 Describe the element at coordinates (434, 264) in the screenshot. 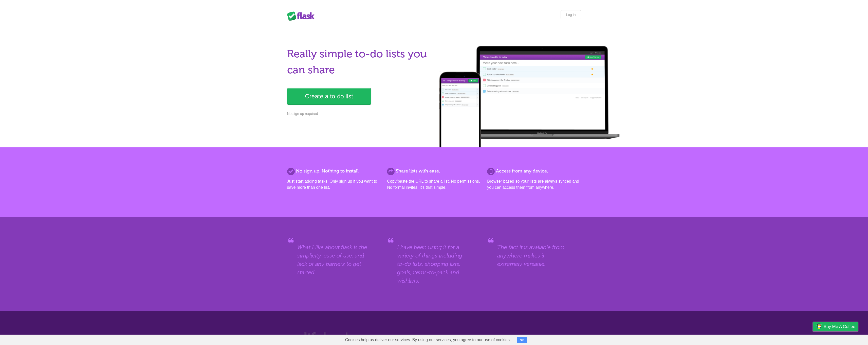

I see `blockquote: I have been using it for a variety of things including to-do lists, shopping lists, goals, items-...` at that location.